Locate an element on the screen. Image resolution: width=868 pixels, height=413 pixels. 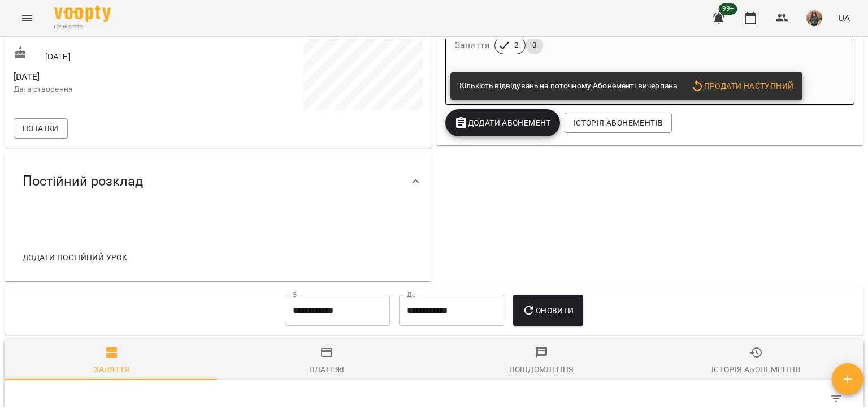
span: Додати Абонемент is located at coordinates (502, 123).